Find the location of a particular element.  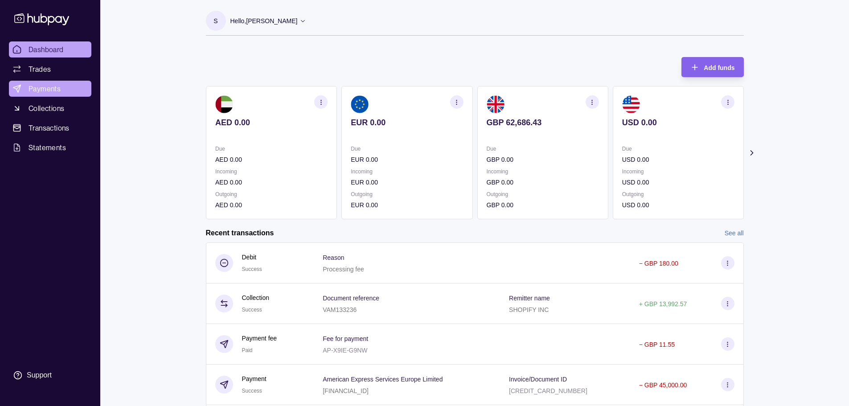

span: Add funds is located at coordinates (719, 68).